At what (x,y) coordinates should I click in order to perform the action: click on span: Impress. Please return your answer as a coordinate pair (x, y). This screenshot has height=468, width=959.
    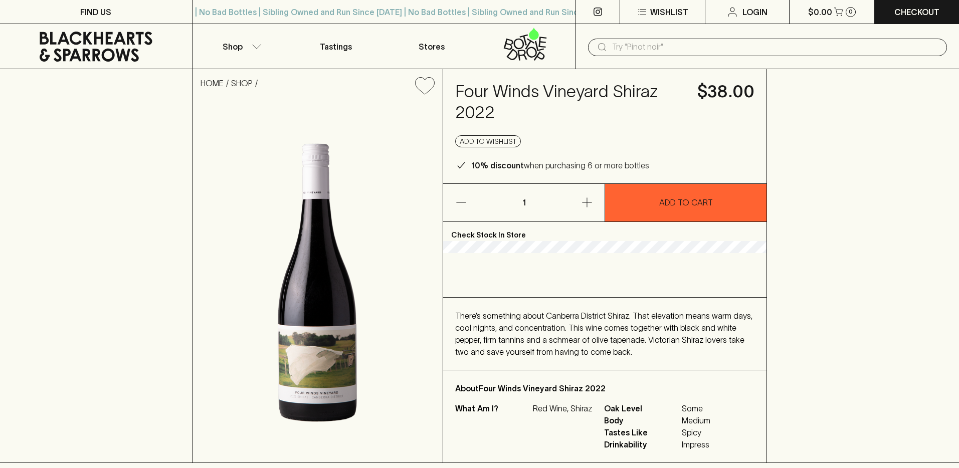
    Looking at the image, I should click on (696, 445).